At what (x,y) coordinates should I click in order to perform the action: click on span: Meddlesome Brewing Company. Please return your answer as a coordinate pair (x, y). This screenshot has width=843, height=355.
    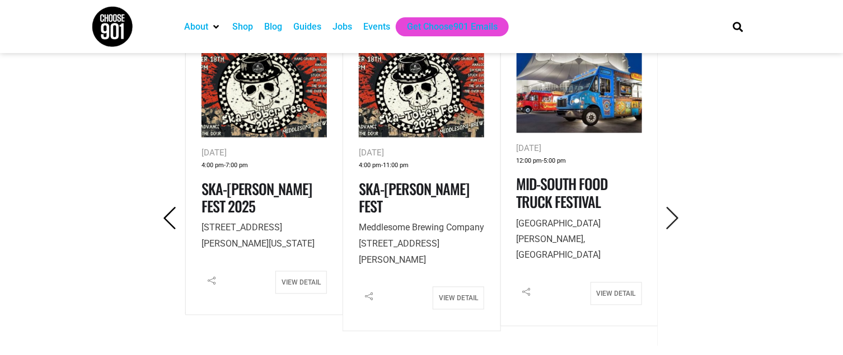
    Looking at the image, I should click on (421, 228).